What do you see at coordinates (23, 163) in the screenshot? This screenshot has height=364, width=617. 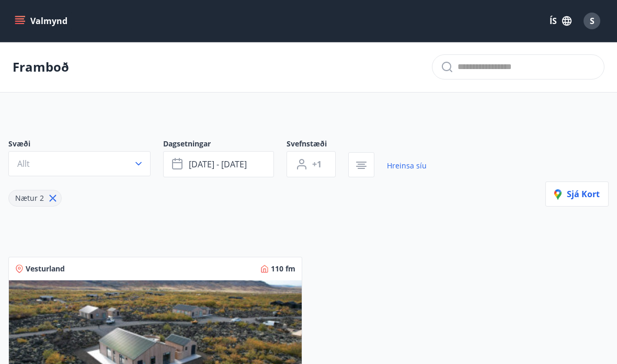 I see `span: Allt` at bounding box center [23, 163].